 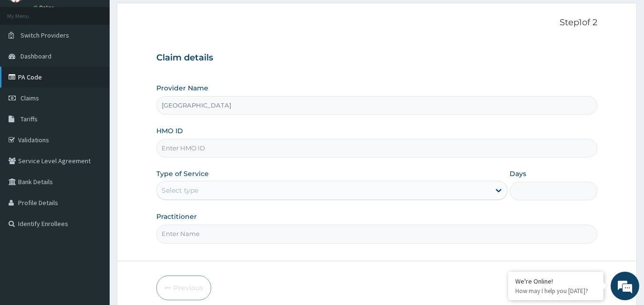 What do you see at coordinates (377, 148) in the screenshot?
I see `input: Enter HMO ID` at bounding box center [377, 148].